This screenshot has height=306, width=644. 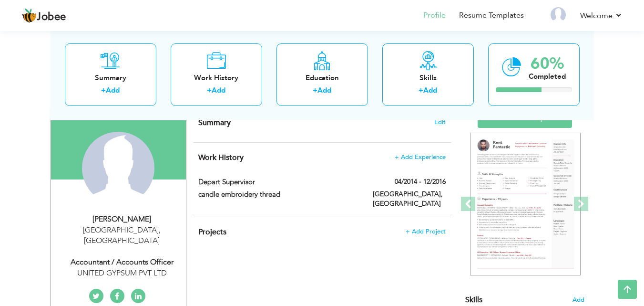 What do you see at coordinates (221, 157) in the screenshot?
I see `span: Work History` at bounding box center [221, 157].